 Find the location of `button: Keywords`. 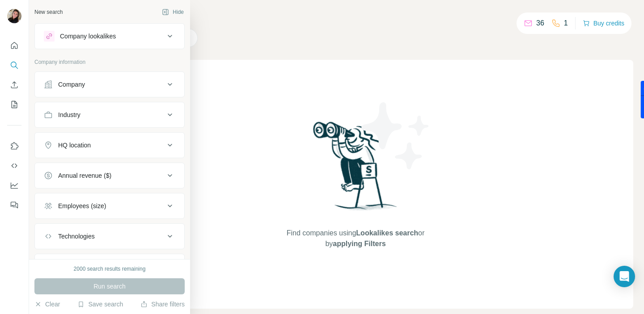

button: Keywords is located at coordinates (109, 267).